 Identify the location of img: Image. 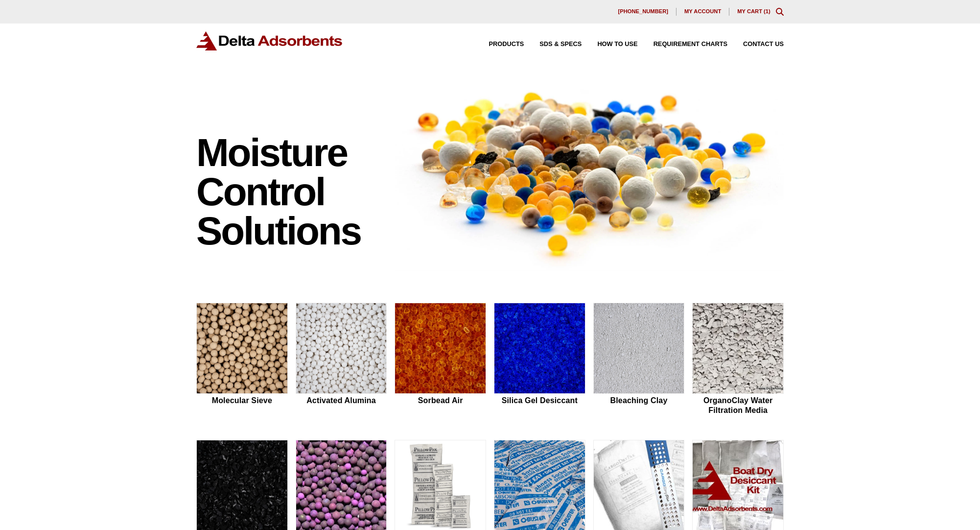
(589, 172).